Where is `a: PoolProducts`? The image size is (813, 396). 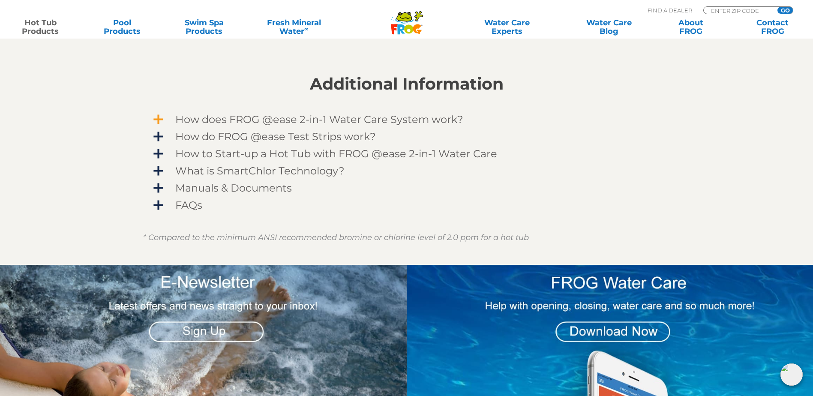 a: PoolProducts is located at coordinates (122, 27).